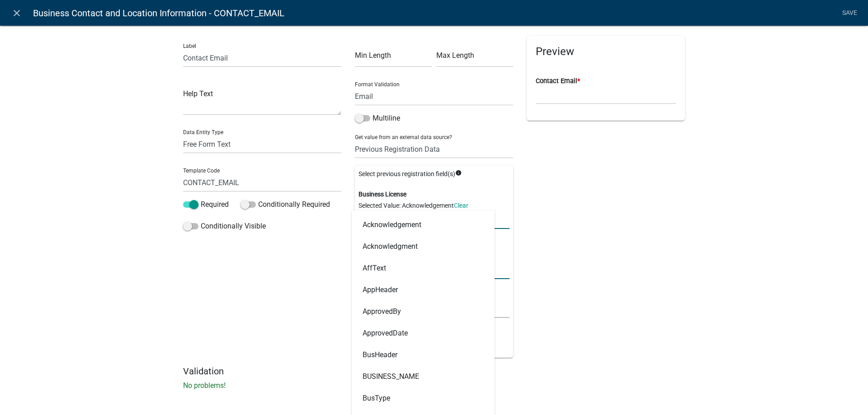 This screenshot has height=415, width=868. What do you see at coordinates (850, 13) in the screenshot?
I see `a: Save` at bounding box center [850, 13].